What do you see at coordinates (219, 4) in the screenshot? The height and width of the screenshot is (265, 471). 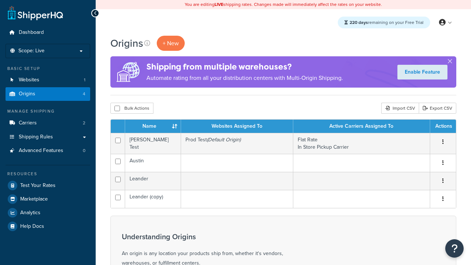 I see `b: LIVE` at bounding box center [219, 4].